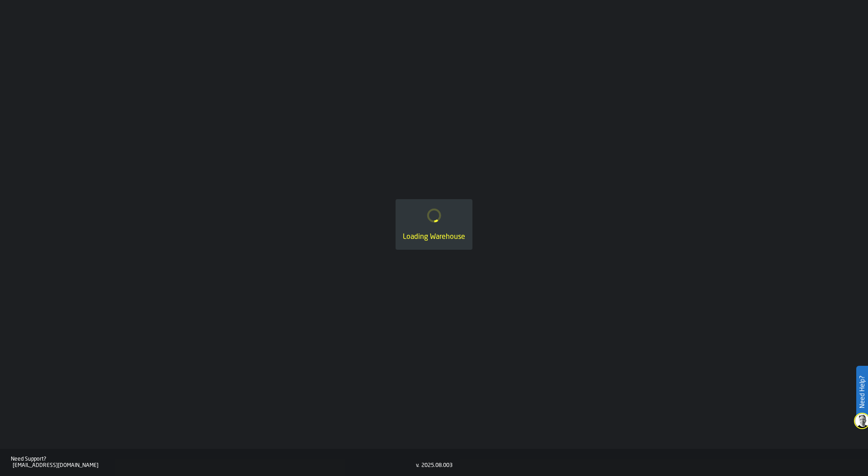 The height and width of the screenshot is (476, 868). Describe the element at coordinates (862, 393) in the screenshot. I see `label: Need Help?` at that location.